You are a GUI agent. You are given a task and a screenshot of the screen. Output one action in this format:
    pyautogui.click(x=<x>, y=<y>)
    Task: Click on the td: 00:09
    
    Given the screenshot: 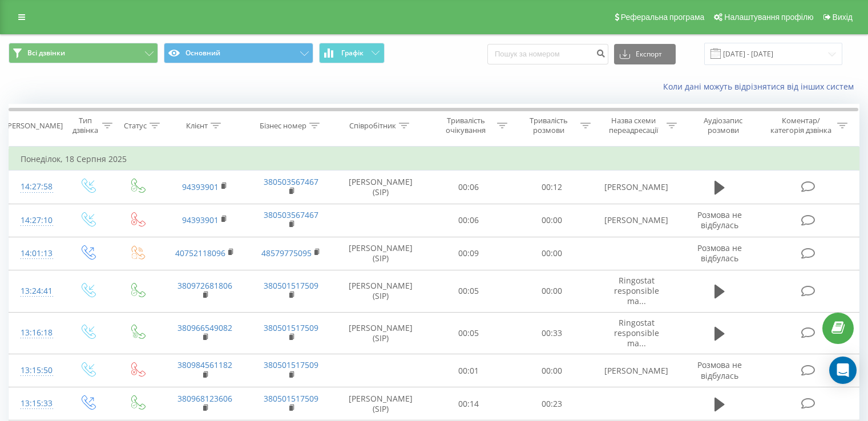 What is the action you would take?
    pyautogui.click(x=468, y=254)
    